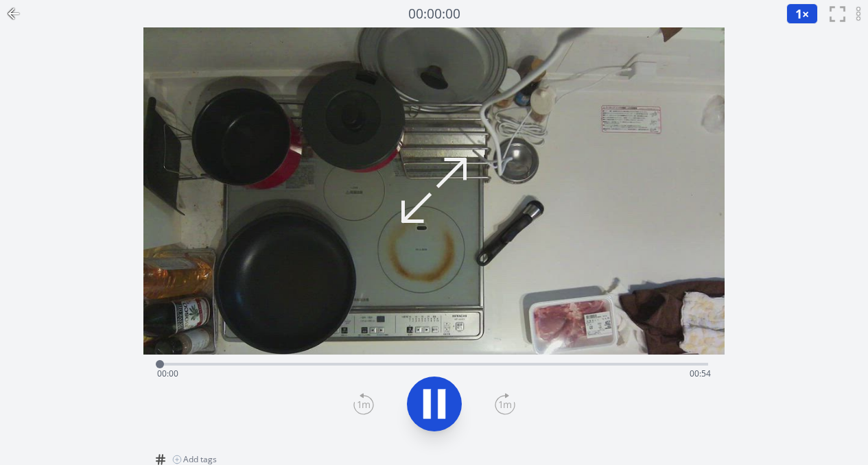 This screenshot has height=465, width=868. What do you see at coordinates (799, 14) in the screenshot?
I see `span: 1` at bounding box center [799, 14].